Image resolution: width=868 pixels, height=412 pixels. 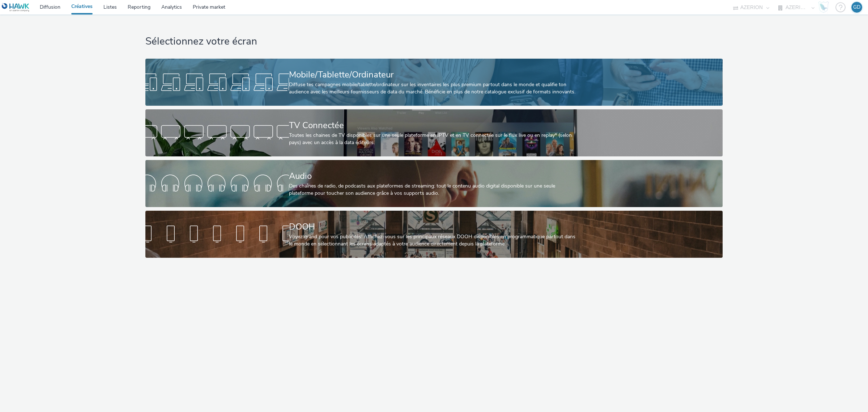 I want to click on div: Des chaînes de radio, de podcasts aux plateformes de streaming: tout le contenu audio digital dis..., so click(x=433, y=190).